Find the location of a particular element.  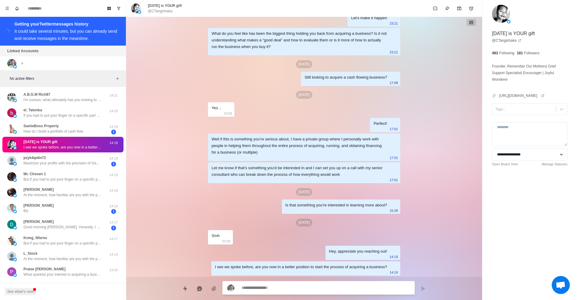

p: What sparked your interest in acquiring a business, and where are you located? I might be able to... is located at coordinates (62, 275).